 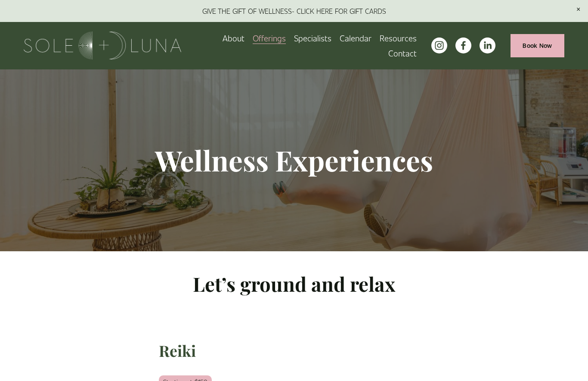 What do you see at coordinates (103, 45) in the screenshot?
I see `img: Sole + Luna` at bounding box center [103, 45].